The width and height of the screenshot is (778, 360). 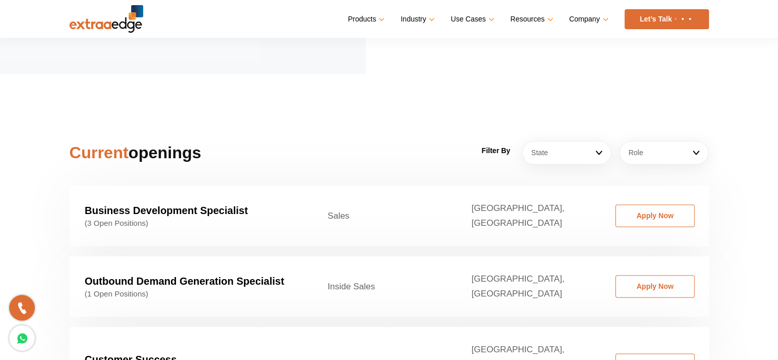 I want to click on a: Industry, so click(x=417, y=19).